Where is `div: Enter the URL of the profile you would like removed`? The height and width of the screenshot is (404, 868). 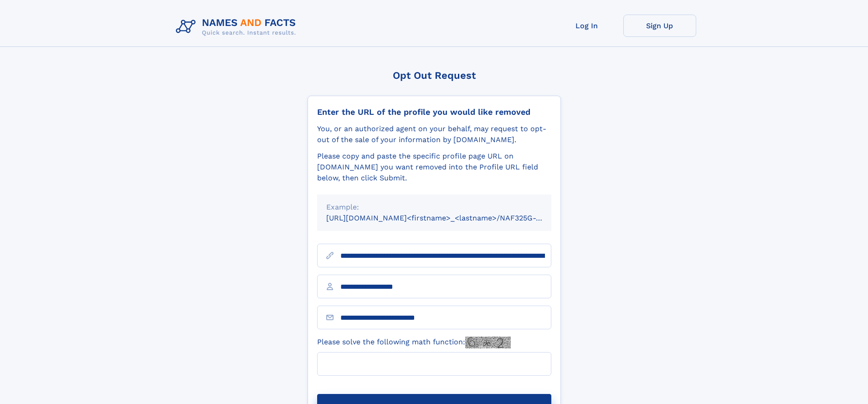 div: Enter the URL of the profile you would like removed is located at coordinates (434, 112).